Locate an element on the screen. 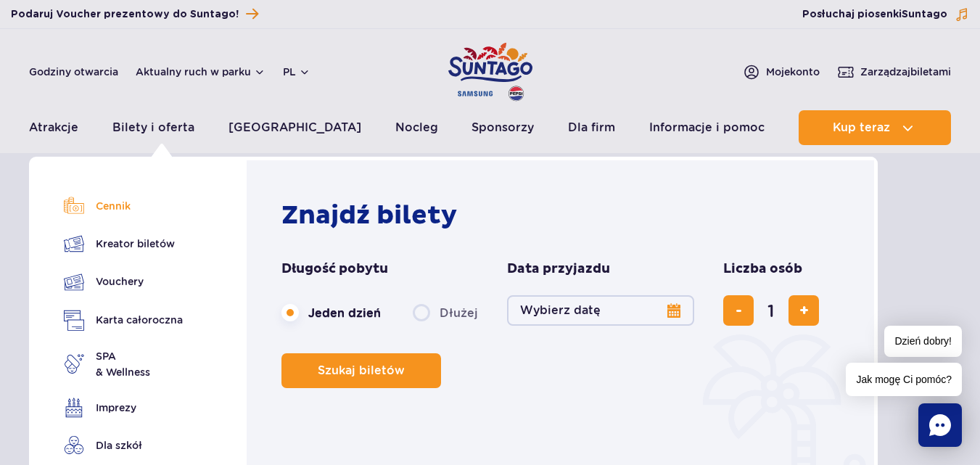  a: Dla szkół is located at coordinates (123, 445).